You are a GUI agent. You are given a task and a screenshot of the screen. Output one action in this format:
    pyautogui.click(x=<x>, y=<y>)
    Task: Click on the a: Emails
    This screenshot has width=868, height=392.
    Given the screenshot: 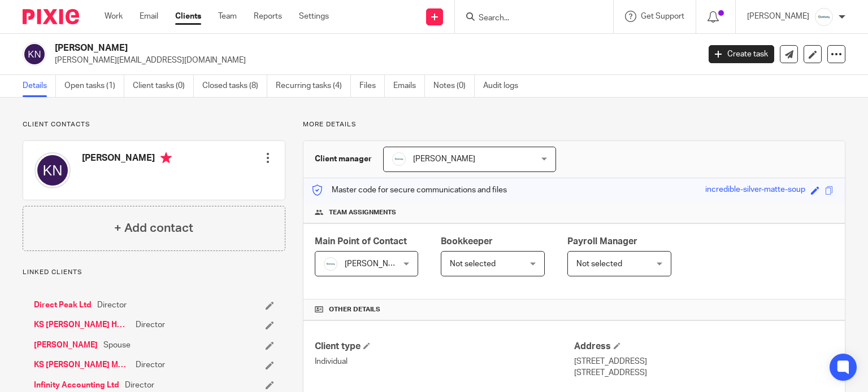 What is the action you would take?
    pyautogui.click(x=409, y=86)
    